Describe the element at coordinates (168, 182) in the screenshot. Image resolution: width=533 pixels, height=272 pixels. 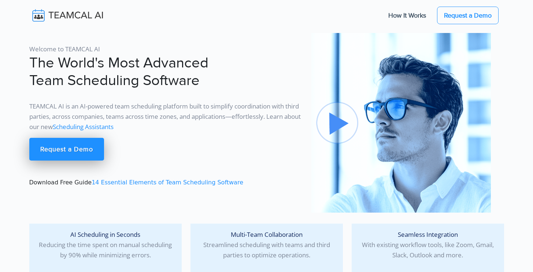
I see `a: 14 Essential Elements of Team Scheduling Software` at that location.